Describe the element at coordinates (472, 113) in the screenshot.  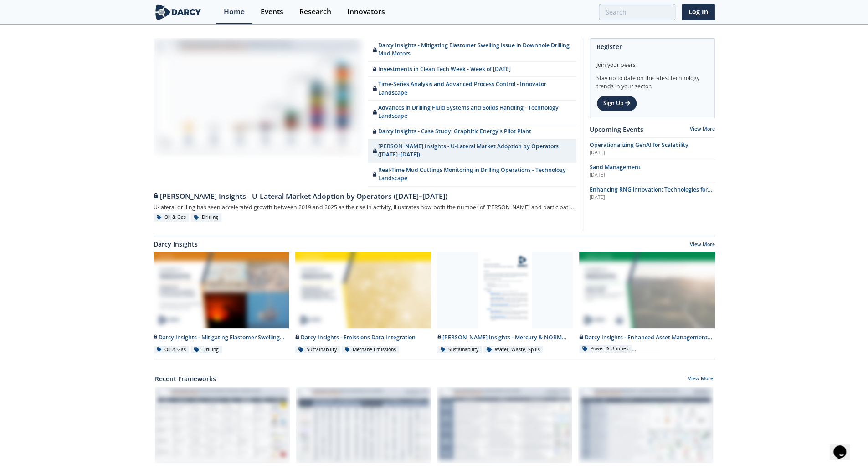
I see `a: Advances in Drilling Fluid Systems and Solids Handling - Technology Landscape` at that location.